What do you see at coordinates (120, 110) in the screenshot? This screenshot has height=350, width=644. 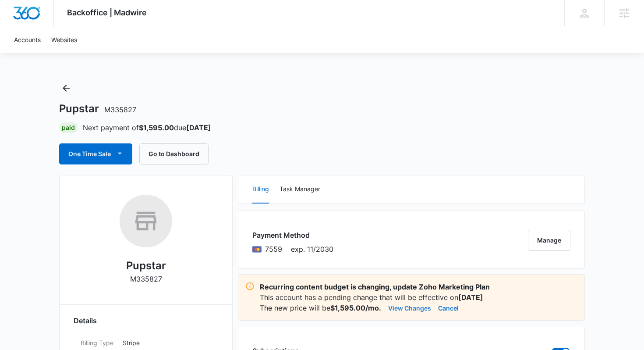 I see `span: M335827` at bounding box center [120, 110].